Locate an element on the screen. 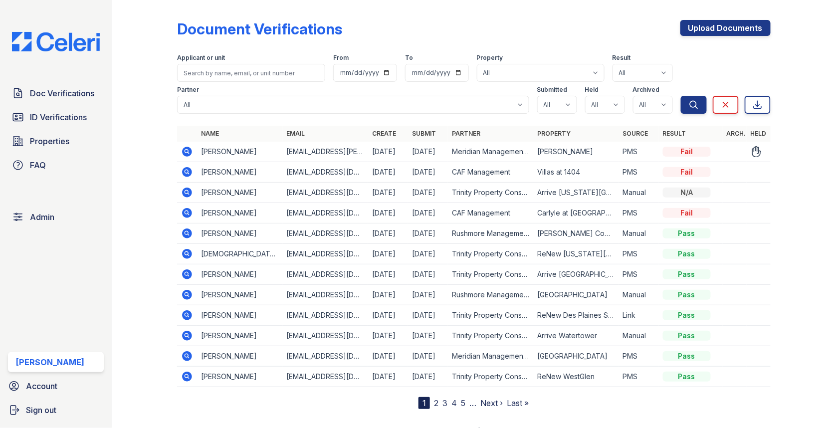 This screenshot has height=428, width=836. a: Upload Documents is located at coordinates (725, 28).